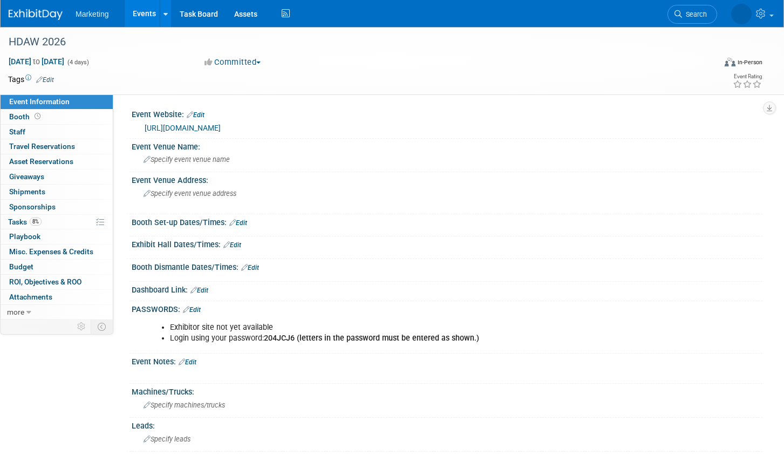  I want to click on span: 8%, so click(36, 221).